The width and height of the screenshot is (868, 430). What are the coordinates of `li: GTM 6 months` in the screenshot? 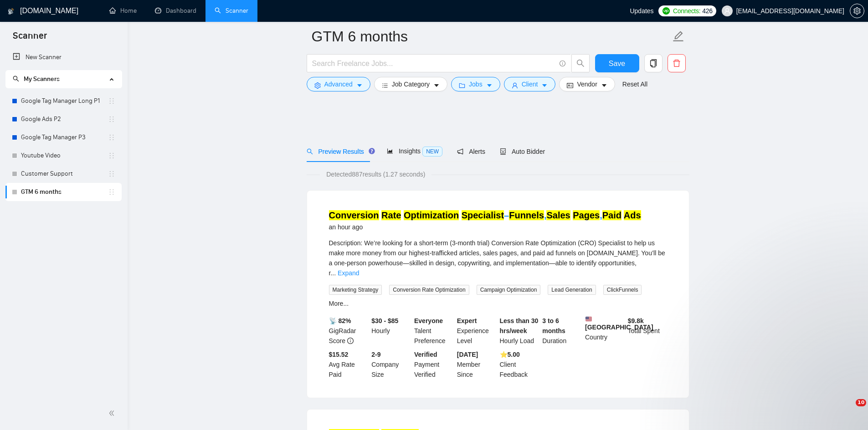 It's located at (63, 192).